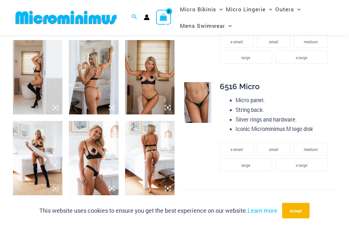 The height and width of the screenshot is (225, 349). Describe the element at coordinates (296, 211) in the screenshot. I see `button: Accept` at that location.